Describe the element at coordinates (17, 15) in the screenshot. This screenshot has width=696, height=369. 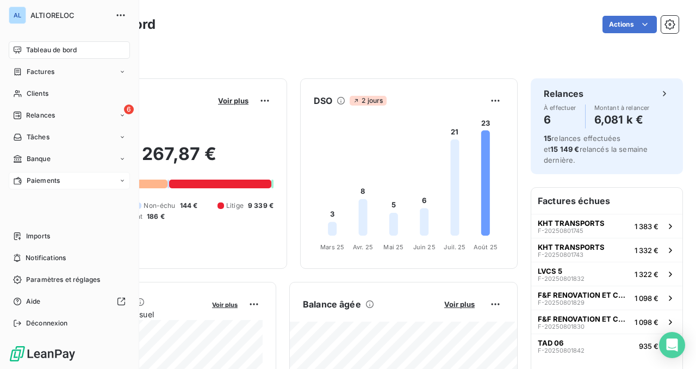
I see `div: AL` at that location.